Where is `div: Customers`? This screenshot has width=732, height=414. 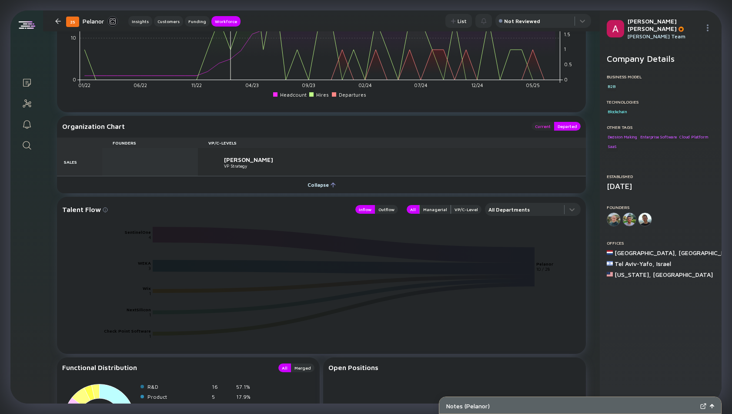 div: Customers is located at coordinates (168, 21).